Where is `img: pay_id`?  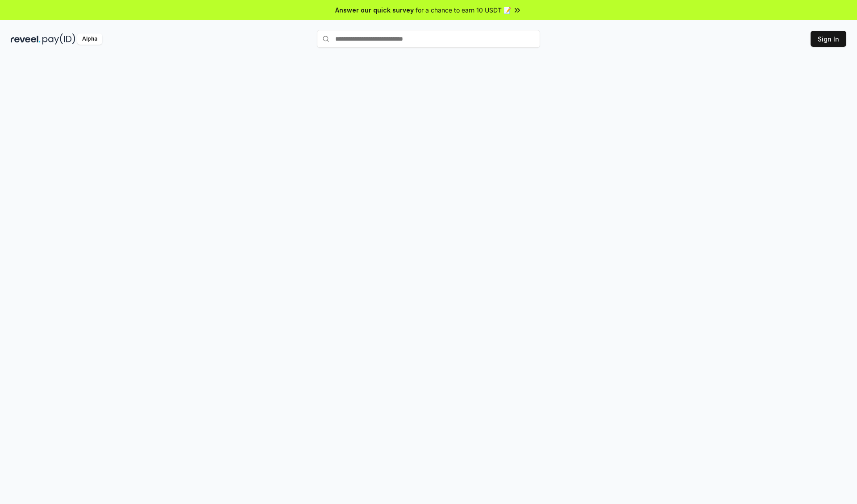 img: pay_id is located at coordinates (59, 39).